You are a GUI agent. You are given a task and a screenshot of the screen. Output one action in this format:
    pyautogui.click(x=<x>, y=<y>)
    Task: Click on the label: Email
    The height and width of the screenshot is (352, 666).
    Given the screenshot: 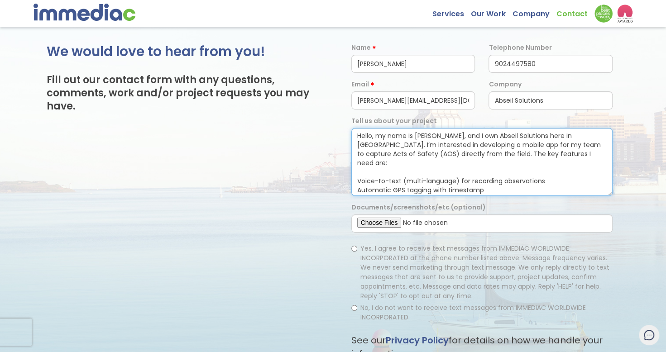 What is the action you would take?
    pyautogui.click(x=360, y=84)
    